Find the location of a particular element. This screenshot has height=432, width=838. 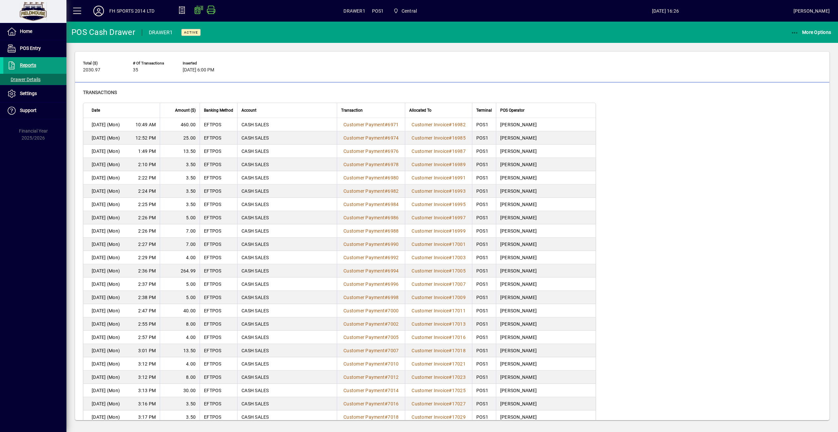

span: 6996 is located at coordinates (393, 284).